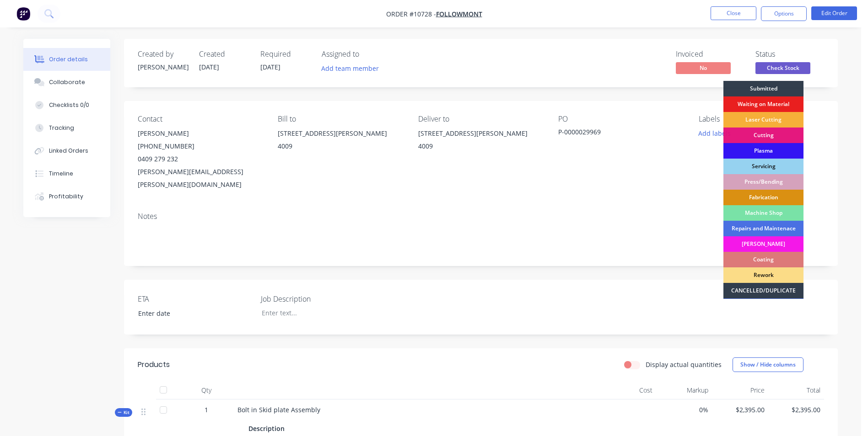  What do you see at coordinates (621, 119) in the screenshot?
I see `div: PO` at bounding box center [621, 119].